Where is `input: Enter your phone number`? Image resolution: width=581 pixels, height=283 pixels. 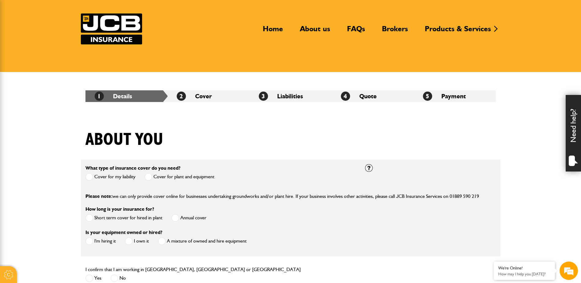
input: Enter your phone number is located at coordinates (60, 99).